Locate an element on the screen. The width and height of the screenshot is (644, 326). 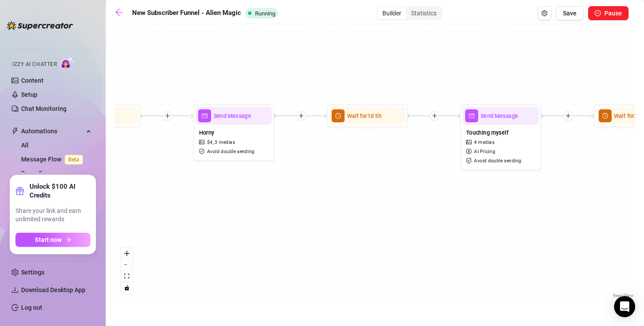
a: All is located at coordinates (24, 145).